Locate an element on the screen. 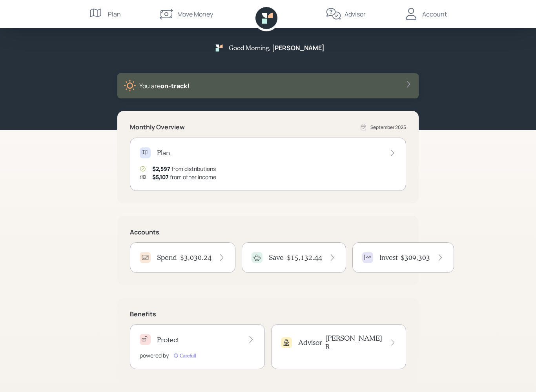  h5: Good Morning , is located at coordinates (249, 47).